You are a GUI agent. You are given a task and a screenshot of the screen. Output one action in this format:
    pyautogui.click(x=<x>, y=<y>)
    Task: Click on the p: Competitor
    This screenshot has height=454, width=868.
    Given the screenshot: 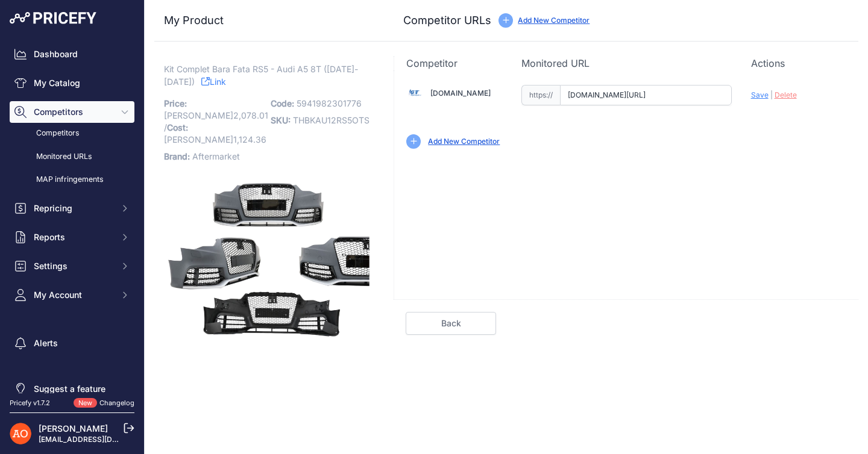 What is the action you would take?
    pyautogui.click(x=454, y=64)
    